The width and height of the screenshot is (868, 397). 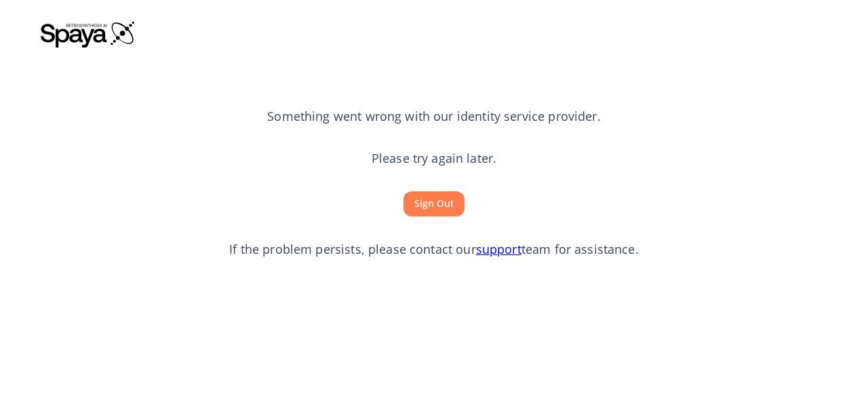 What do you see at coordinates (434, 249) in the screenshot?
I see `p: If the problem persists, please contact our team for assistance.` at bounding box center [434, 249].